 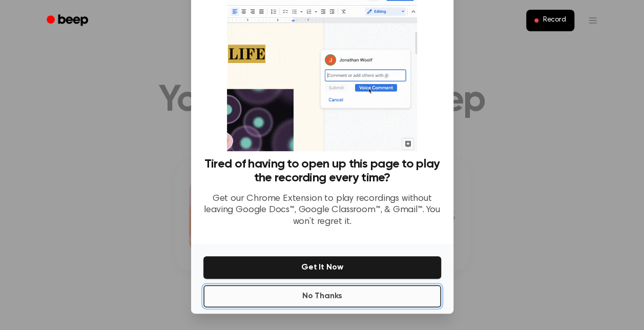 What do you see at coordinates (322, 171) in the screenshot?
I see `h3: Tired of having to open up this page to play the recording every time?` at bounding box center [322, 171].